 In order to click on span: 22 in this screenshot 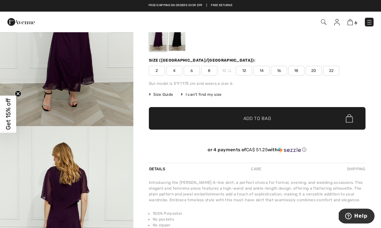, I will do `click(331, 71)`.